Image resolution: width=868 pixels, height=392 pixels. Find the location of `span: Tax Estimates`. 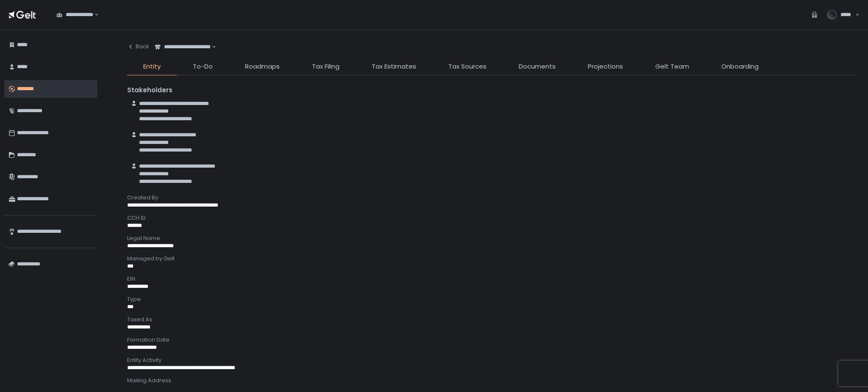

span: Tax Estimates is located at coordinates (394, 67).